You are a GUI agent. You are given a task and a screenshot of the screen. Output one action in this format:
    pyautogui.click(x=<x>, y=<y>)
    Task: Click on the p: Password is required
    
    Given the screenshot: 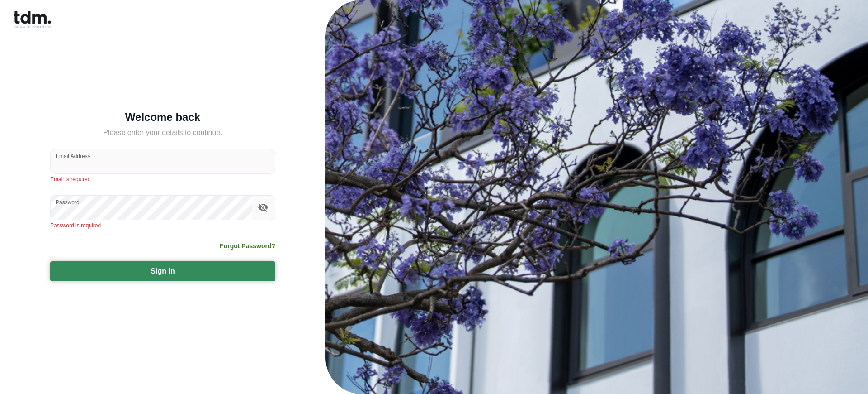 What is the action you would take?
    pyautogui.click(x=163, y=226)
    